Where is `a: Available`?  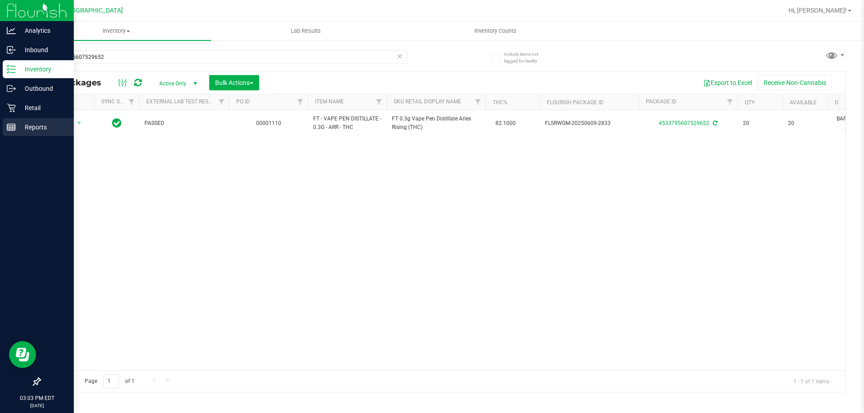 a: Available is located at coordinates (803, 103).